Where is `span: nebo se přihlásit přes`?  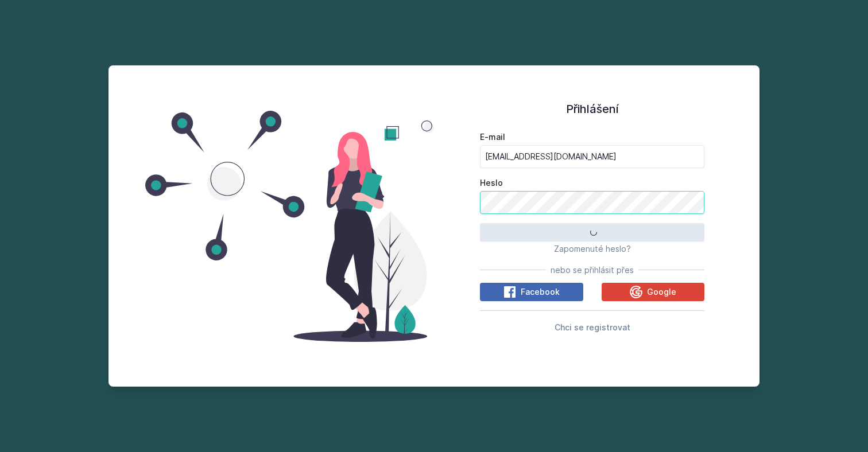 span: nebo se přihlásit přes is located at coordinates (592, 270).